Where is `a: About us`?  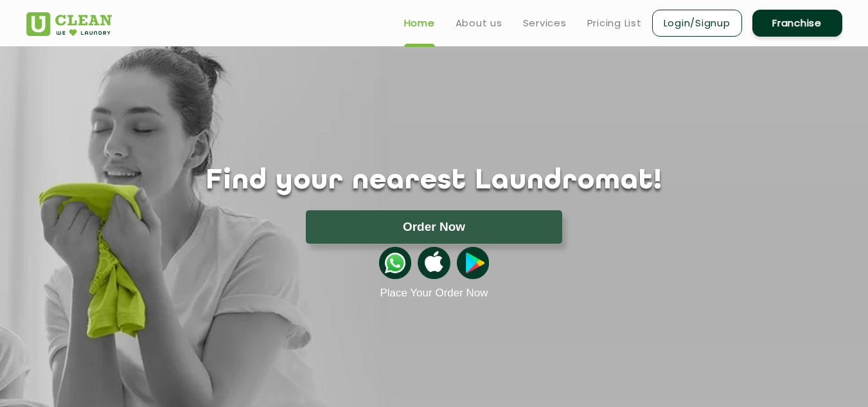
a: About us is located at coordinates (479, 23).